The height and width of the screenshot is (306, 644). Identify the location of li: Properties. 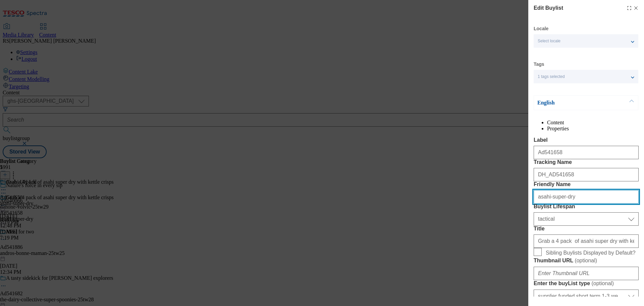
(592, 129).